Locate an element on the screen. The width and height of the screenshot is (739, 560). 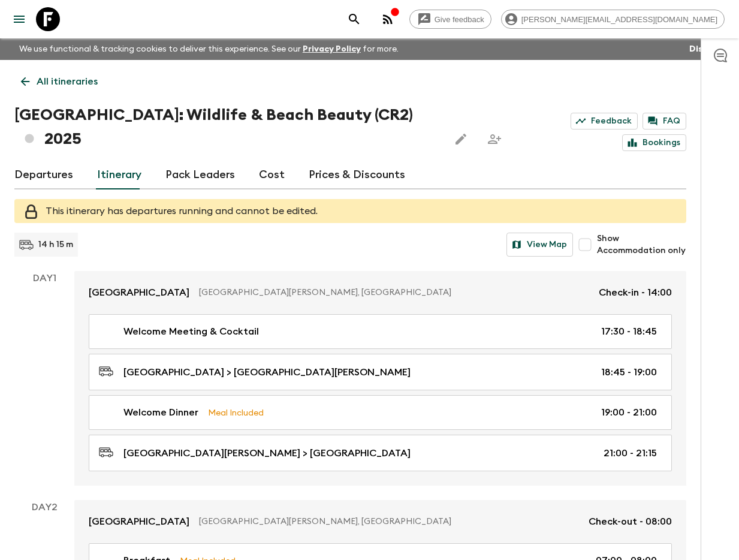
span: Share this itinerary is located at coordinates (495, 139).